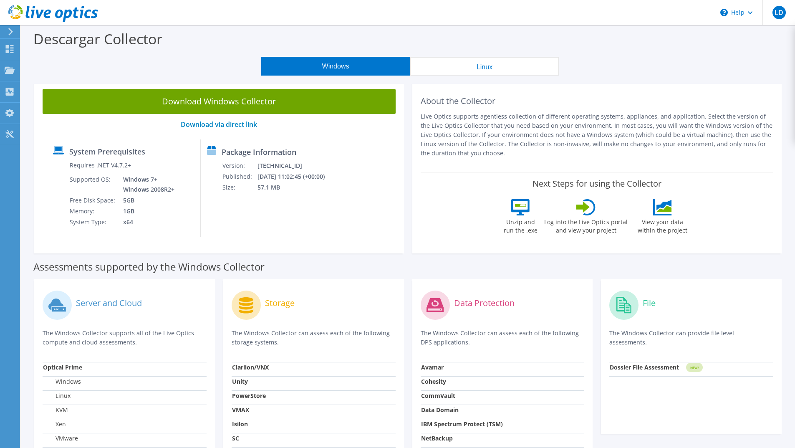 The image size is (795, 448). What do you see at coordinates (250, 367) in the screenshot?
I see `strong: Clariion/VNX` at bounding box center [250, 367].